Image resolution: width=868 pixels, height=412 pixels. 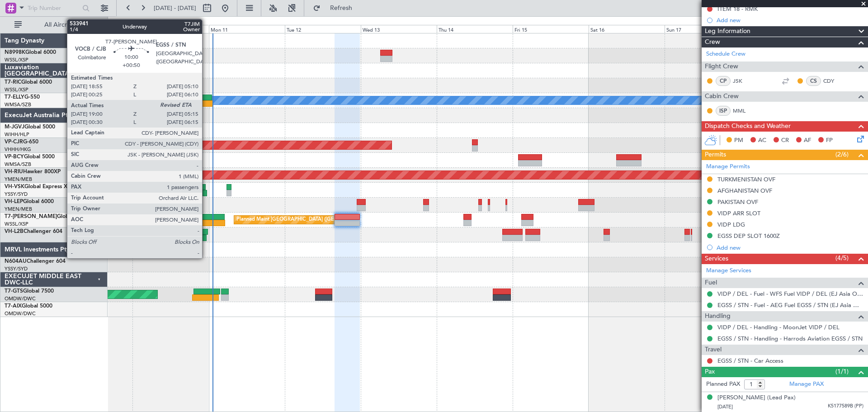 What do you see at coordinates (627, 29) in the screenshot?
I see `div: Sat 16` at bounding box center [627, 29].